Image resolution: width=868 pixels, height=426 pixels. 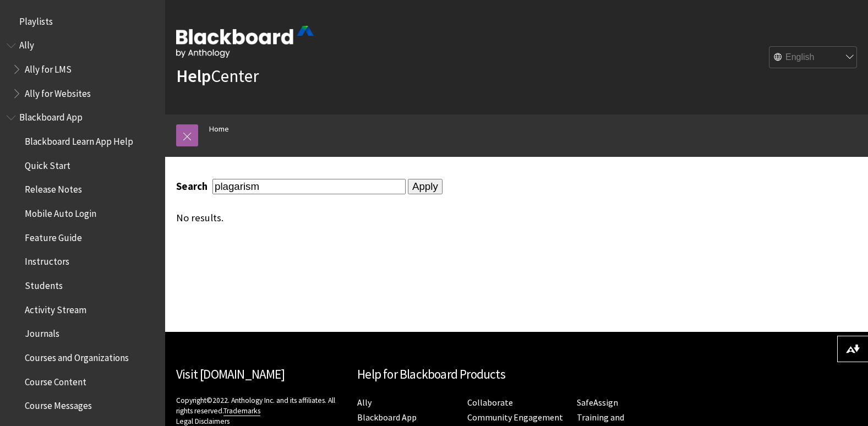 What do you see at coordinates (83, 69) in the screenshot?
I see `nav: Book outline for Anthology Ally Help` at bounding box center [83, 69].